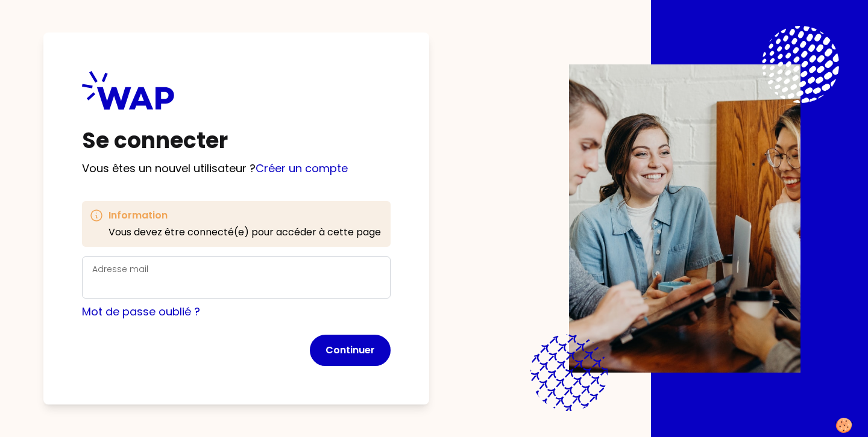 The width and height of the screenshot is (868, 437). I want to click on img: Description, so click(685, 219).